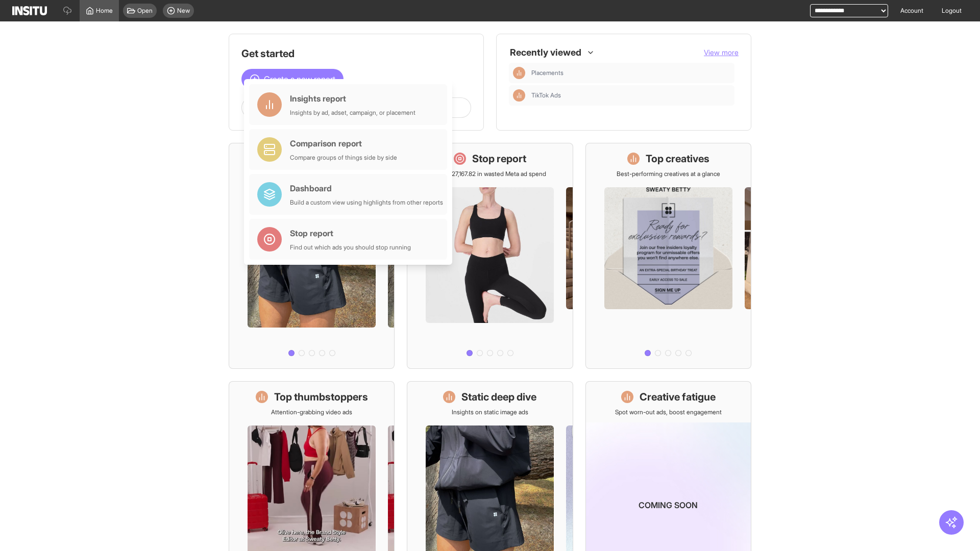 The width and height of the screenshot is (980, 551). I want to click on p: Best-performing creatives at a glance, so click(668, 174).